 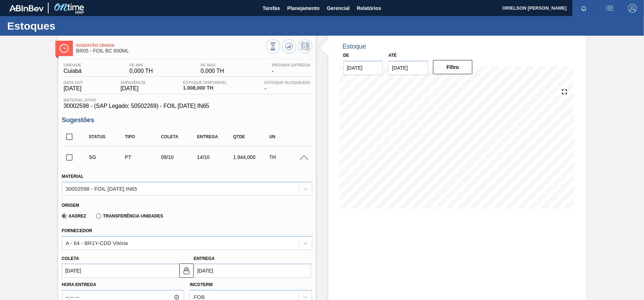 What do you see at coordinates (73, 65) in the screenshot?
I see `span: Unidade` at bounding box center [73, 65].